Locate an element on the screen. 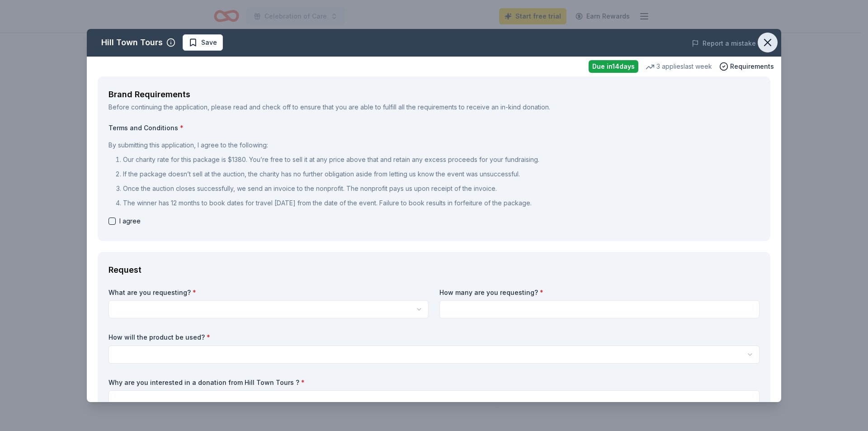  span: I agree is located at coordinates (130, 221).